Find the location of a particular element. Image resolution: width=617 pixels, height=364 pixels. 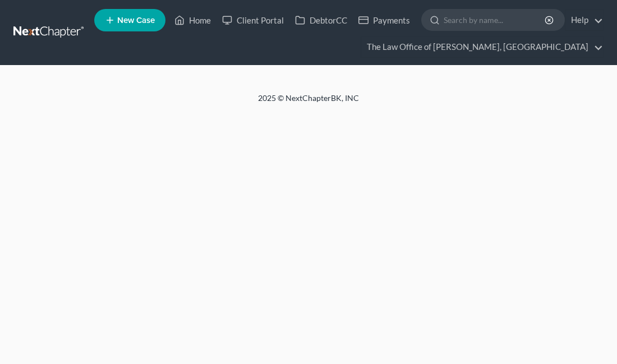

div: 2025 © NextChapterBK, INC is located at coordinates (308, 103).